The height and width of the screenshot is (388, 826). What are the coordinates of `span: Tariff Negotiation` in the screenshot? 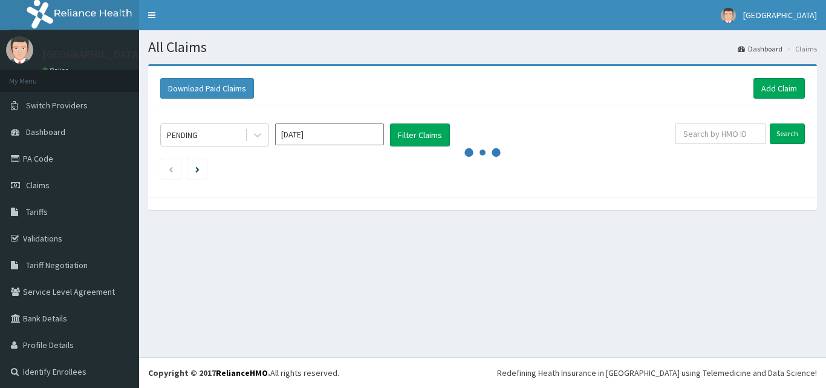 It's located at (57, 265).